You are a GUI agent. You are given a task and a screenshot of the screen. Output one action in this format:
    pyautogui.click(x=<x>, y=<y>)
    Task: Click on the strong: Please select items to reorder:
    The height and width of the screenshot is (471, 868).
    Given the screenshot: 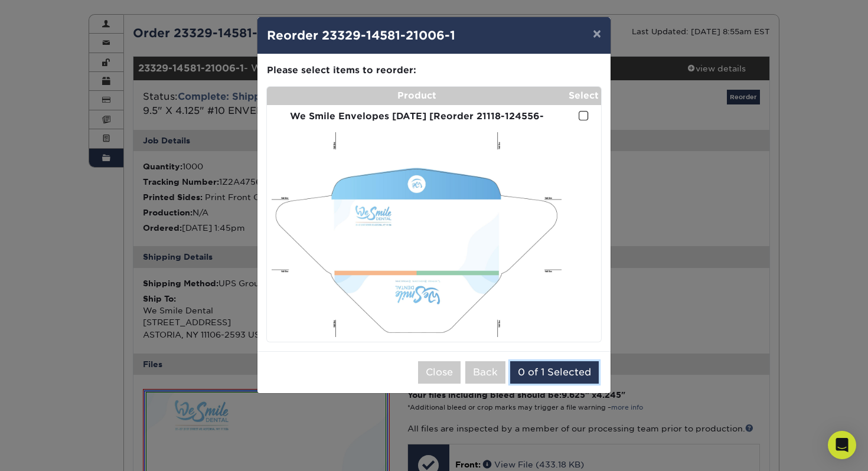 What is the action you would take?
    pyautogui.click(x=341, y=69)
    